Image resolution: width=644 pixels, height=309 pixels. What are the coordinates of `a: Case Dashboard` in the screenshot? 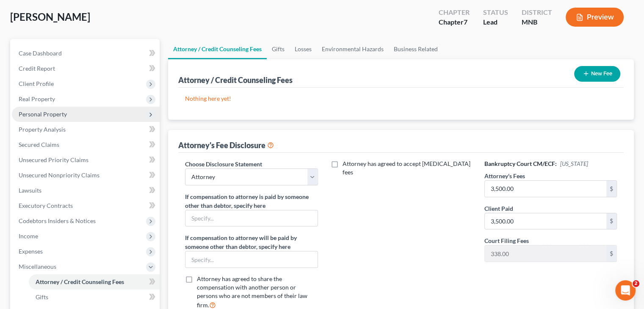 It's located at (86, 53).